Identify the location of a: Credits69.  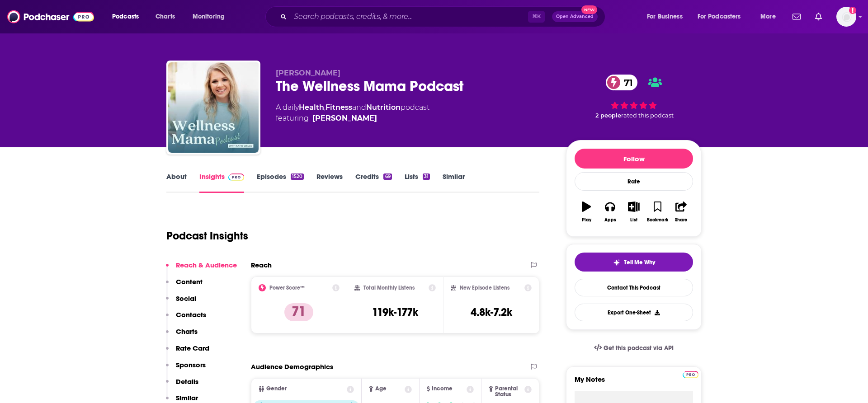
(373, 182).